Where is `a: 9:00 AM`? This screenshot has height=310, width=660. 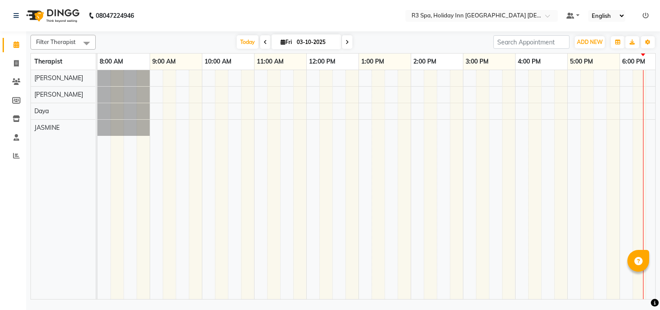
a: 9:00 AM is located at coordinates (164, 61).